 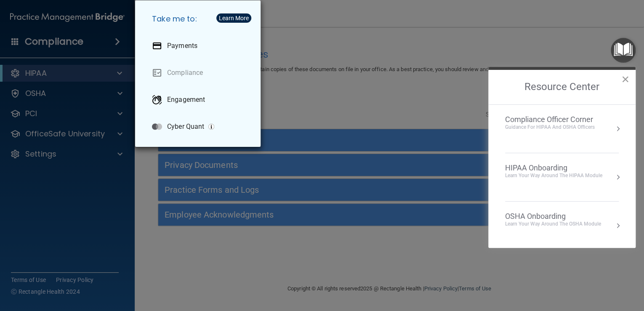 I want to click on div: Compliance Officer Corner, so click(x=550, y=119).